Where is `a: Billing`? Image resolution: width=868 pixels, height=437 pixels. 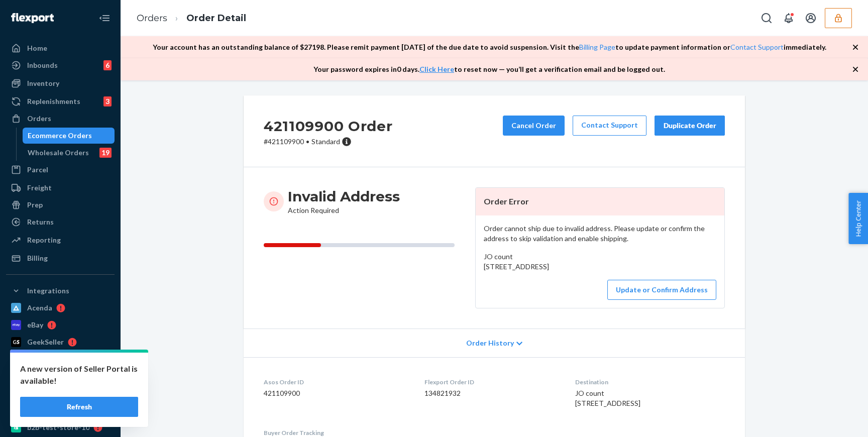 a: Billing is located at coordinates (60, 258).